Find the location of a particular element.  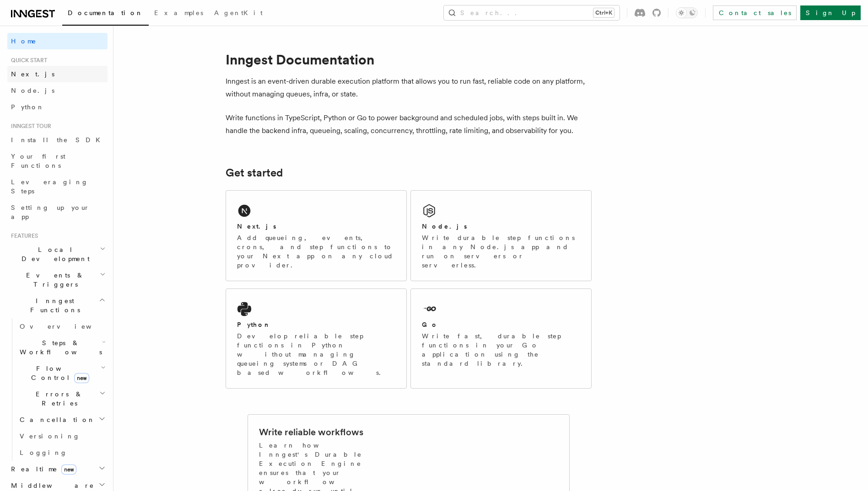

a: Install the SDK is located at coordinates (57, 140).